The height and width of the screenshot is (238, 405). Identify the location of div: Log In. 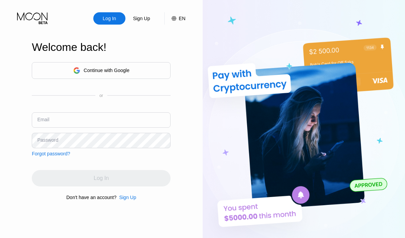
(109, 18).